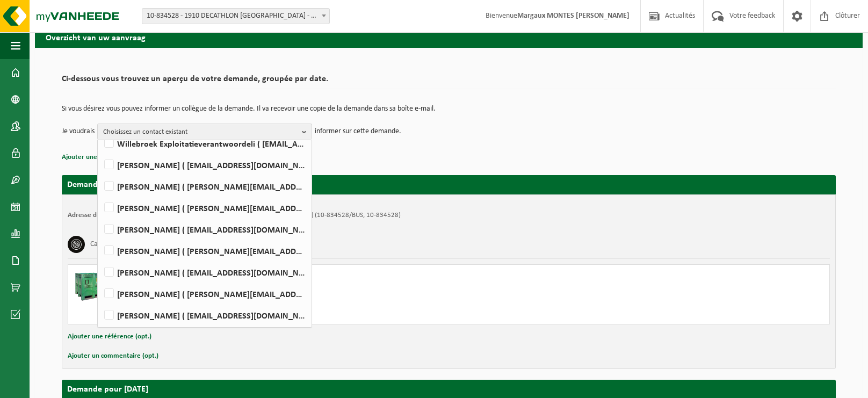 The image size is (868, 398). What do you see at coordinates (236, 16) in the screenshot?
I see `span: 10-834528 - 1910 DECATHLON BRUSSELS CITY - BRUXELLES` at bounding box center [236, 16].